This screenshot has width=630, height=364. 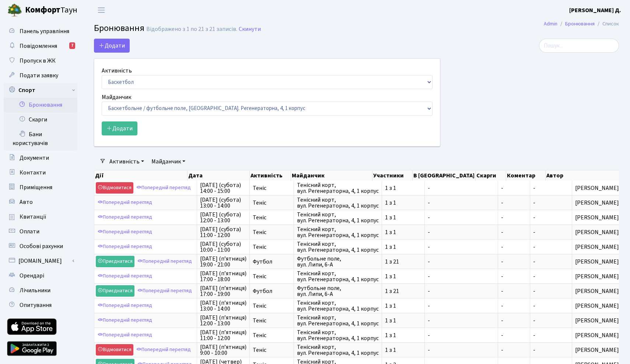 What do you see at coordinates (169, 162) in the screenshot?
I see `a: Майданчик` at bounding box center [169, 162].